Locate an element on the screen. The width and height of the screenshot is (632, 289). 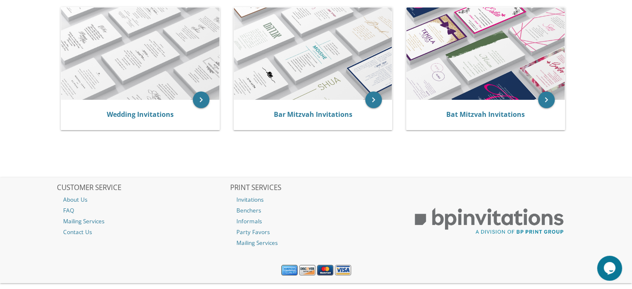
img: American Express is located at coordinates (289, 270).